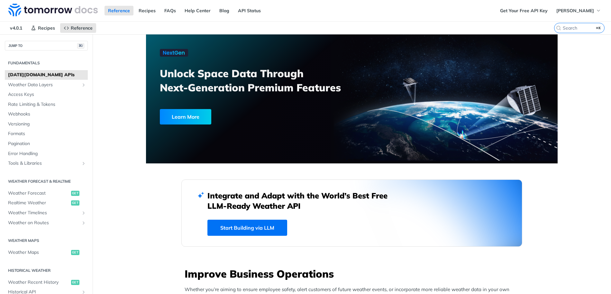 The width and height of the screenshot is (611, 294). Describe the element at coordinates (259, 80) in the screenshot. I see `h3: Unlock Space Data Through Next-Generation Premium Features` at that location.